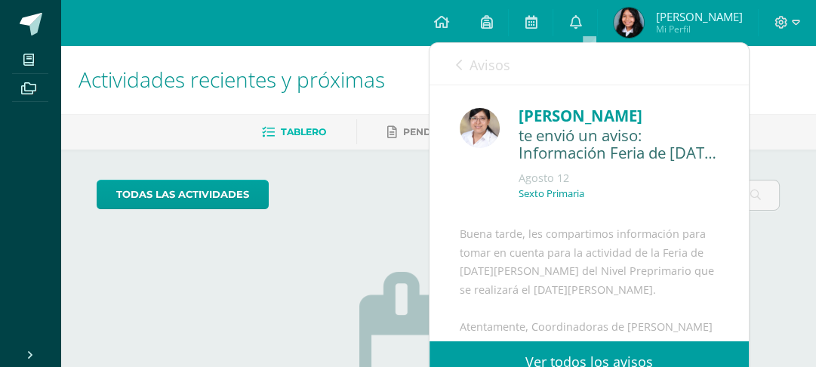 The height and width of the screenshot is (367, 816). Describe the element at coordinates (303, 131) in the screenshot. I see `span: Tablero` at that location.